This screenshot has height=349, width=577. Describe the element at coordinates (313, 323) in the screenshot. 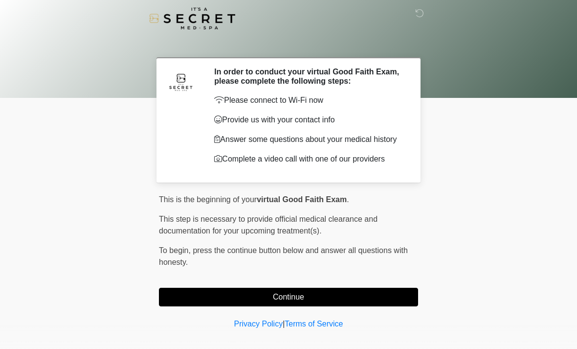

I see `a: Terms of Service` at that location.